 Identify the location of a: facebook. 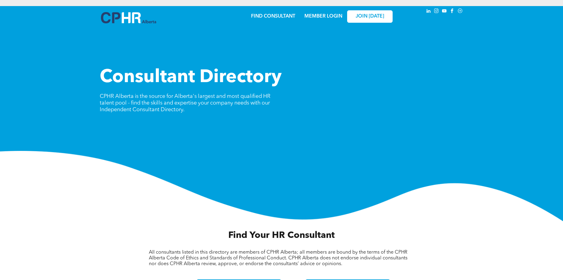
(452, 12).